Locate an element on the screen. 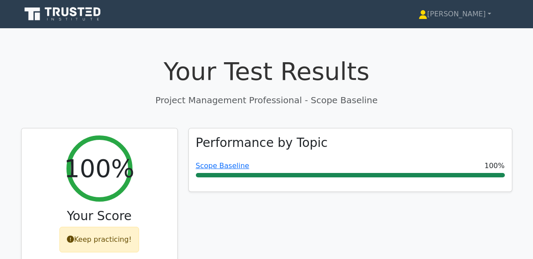 The image size is (533, 259). a: Scope Baseline is located at coordinates (223, 165).